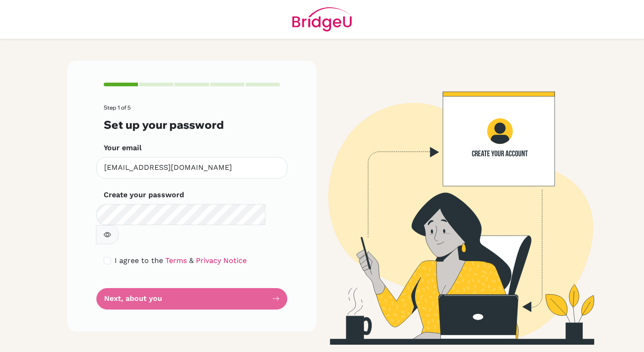 This screenshot has height=352, width=644. I want to click on a: Terms, so click(176, 260).